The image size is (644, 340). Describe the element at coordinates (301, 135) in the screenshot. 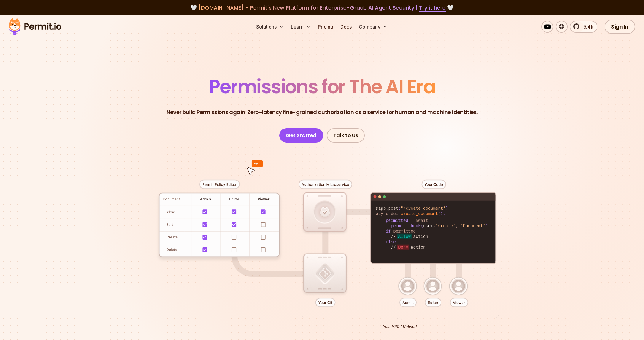

I see `a: Get Started` at that location.